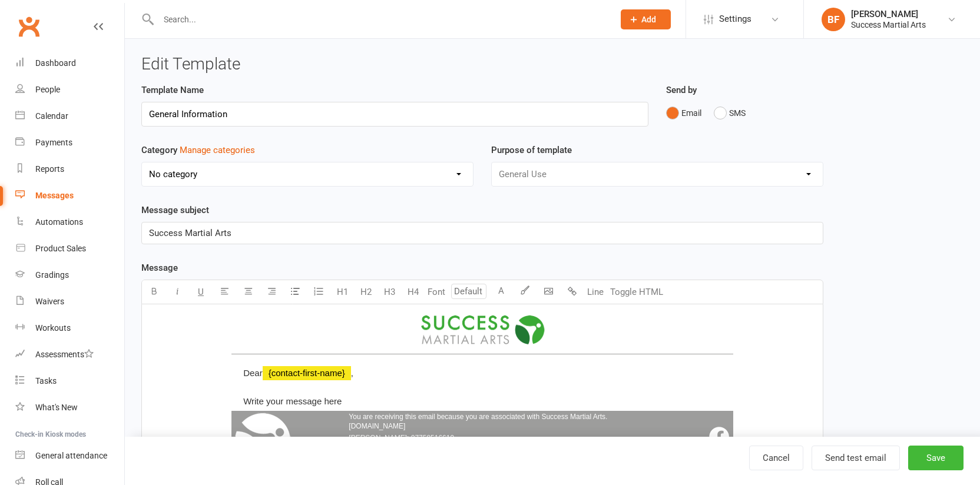 The image size is (980, 485). Describe the element at coordinates (69, 90) in the screenshot. I see `a: People` at that location.